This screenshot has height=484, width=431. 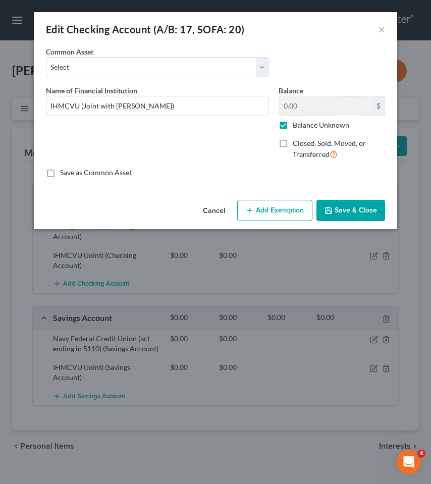 What do you see at coordinates (70, 52) in the screenshot?
I see `label: Common Asset` at bounding box center [70, 52].